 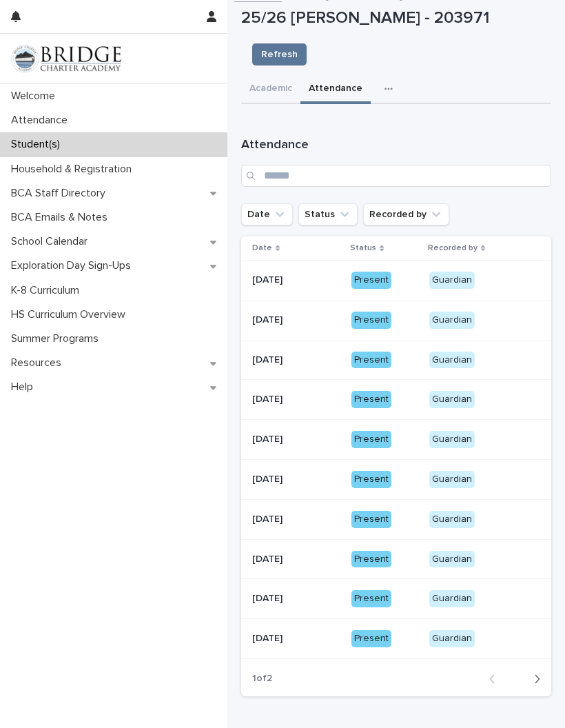 I want to click on p: BCA Staff Directory, so click(x=61, y=193).